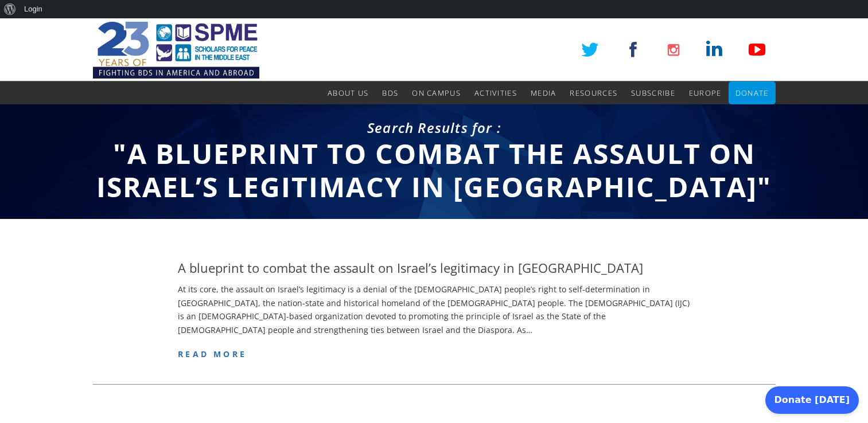  I want to click on a: read more, so click(212, 354).